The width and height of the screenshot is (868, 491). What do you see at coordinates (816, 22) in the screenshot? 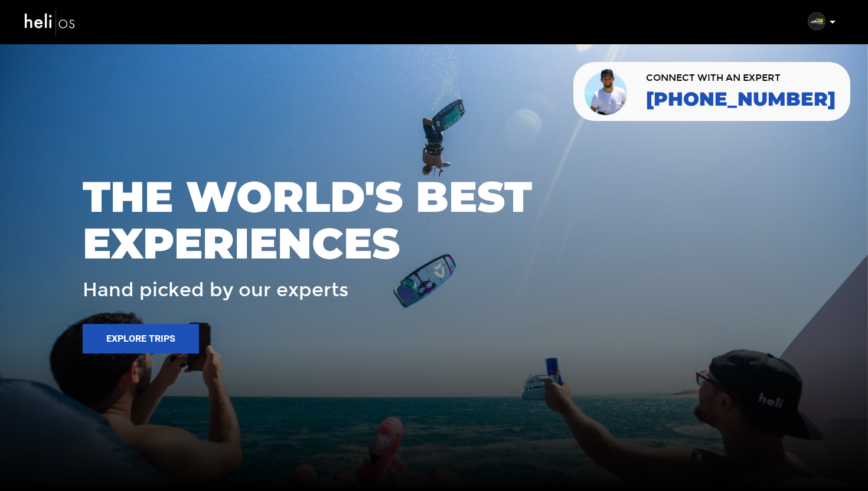
I see `img: b42dc30c5a3f3bbb55c67b877aded823.png` at bounding box center [816, 22].